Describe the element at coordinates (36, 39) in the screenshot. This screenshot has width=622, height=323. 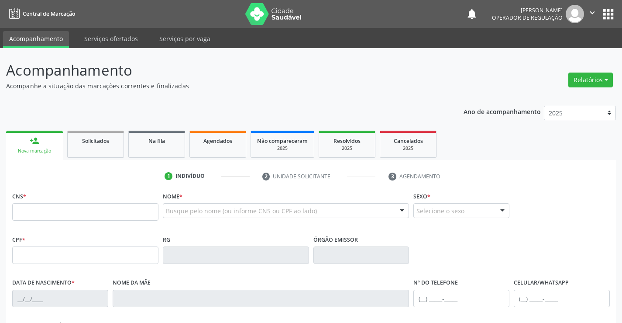
I see `a: Acompanhamento` at that location.